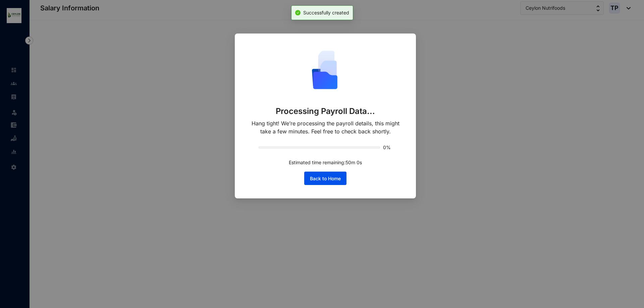 The height and width of the screenshot is (308, 644). I want to click on p: Estimated time remaining: 50 m 0 s, so click(325, 162).